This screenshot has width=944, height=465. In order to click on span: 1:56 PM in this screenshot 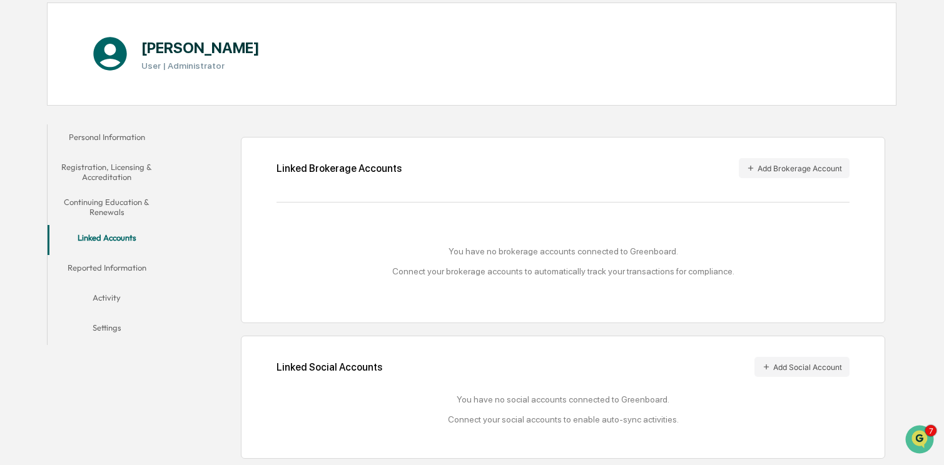, I will do `click(126, 175)`.